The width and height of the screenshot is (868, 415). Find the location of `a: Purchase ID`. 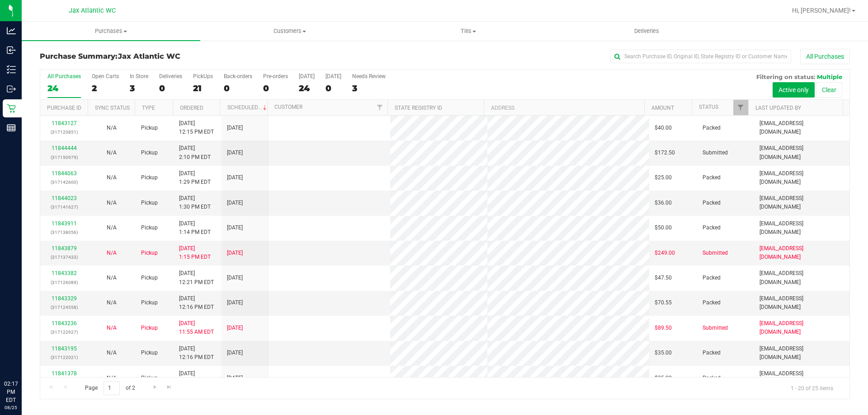

a: Purchase ID is located at coordinates (64, 108).